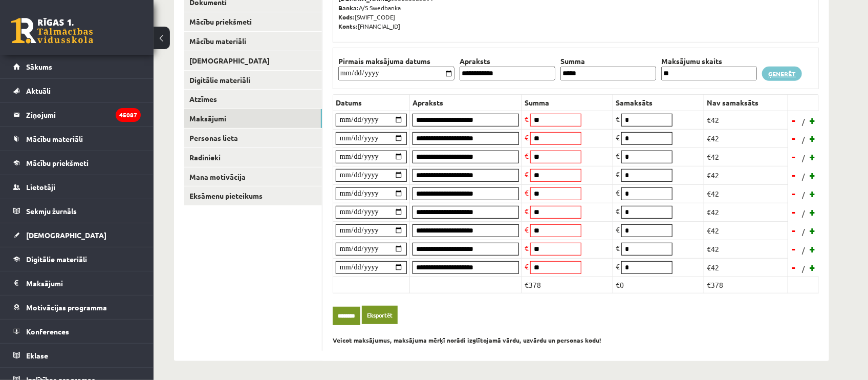 The image size is (868, 380). Describe the element at coordinates (77, 355) in the screenshot. I see `a: Eklase` at that location.